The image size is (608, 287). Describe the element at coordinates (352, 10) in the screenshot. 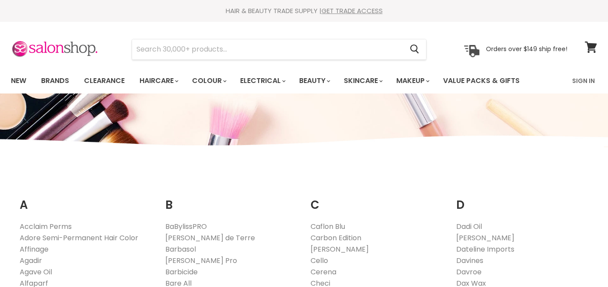

I see `a: GET TRADE ACCESS` at that location.